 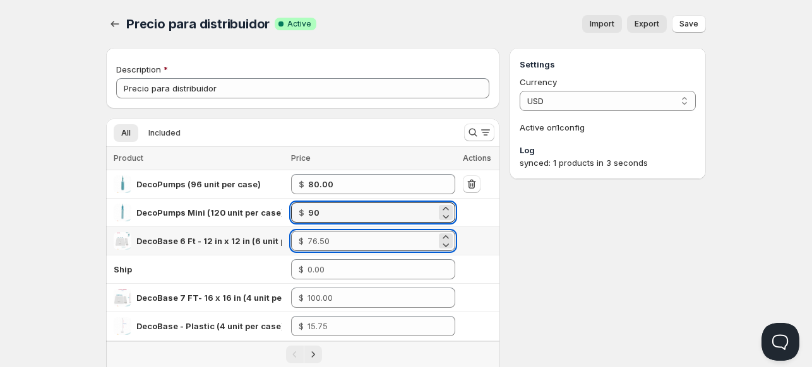 I want to click on button: Import, so click(x=602, y=24).